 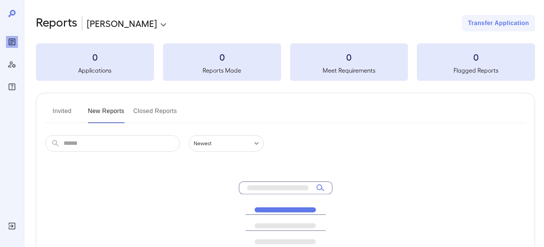 What do you see at coordinates (12, 87) in the screenshot?
I see `div: FAQ` at bounding box center [12, 87].